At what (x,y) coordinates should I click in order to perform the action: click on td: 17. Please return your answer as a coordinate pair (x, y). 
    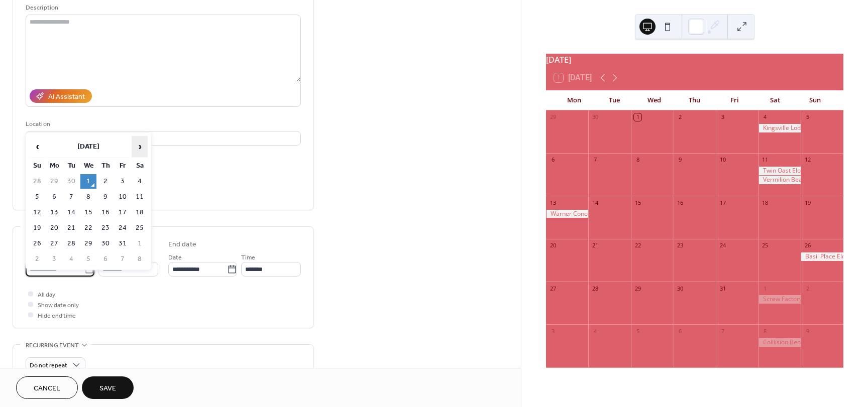
    Looking at the image, I should click on (123, 213).